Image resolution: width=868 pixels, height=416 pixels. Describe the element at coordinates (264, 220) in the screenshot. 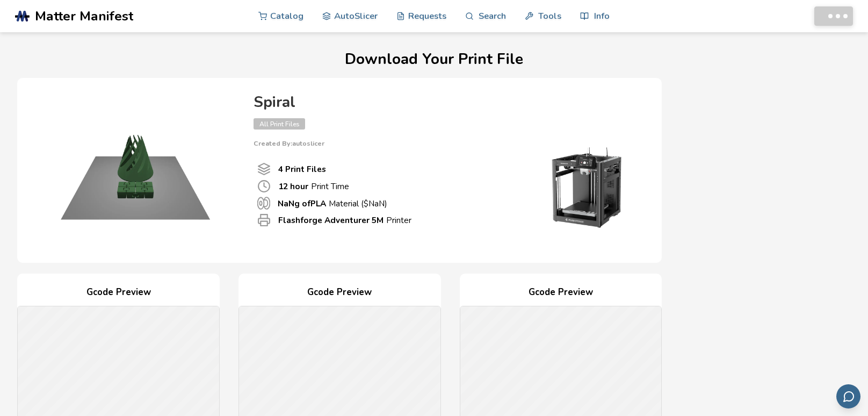

I see `span: Printer` at that location.